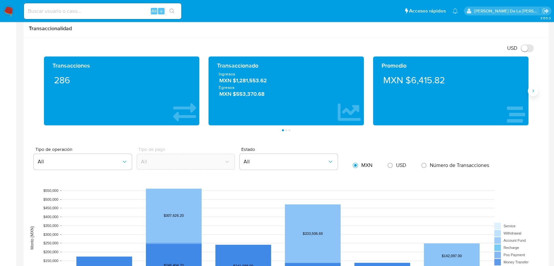  What do you see at coordinates (455, 11) in the screenshot?
I see `a: Notificaciones` at bounding box center [455, 11].